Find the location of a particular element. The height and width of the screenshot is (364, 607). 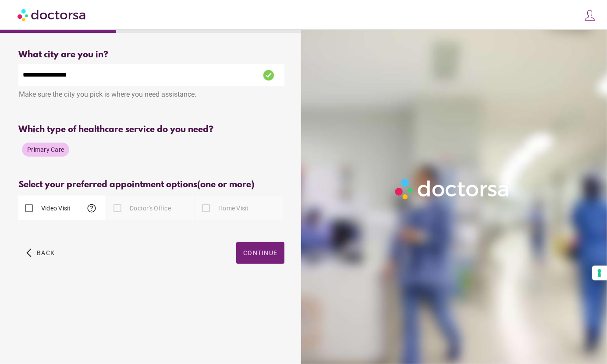

button: Your consent preferences for tracking technologies is located at coordinates (599, 273).